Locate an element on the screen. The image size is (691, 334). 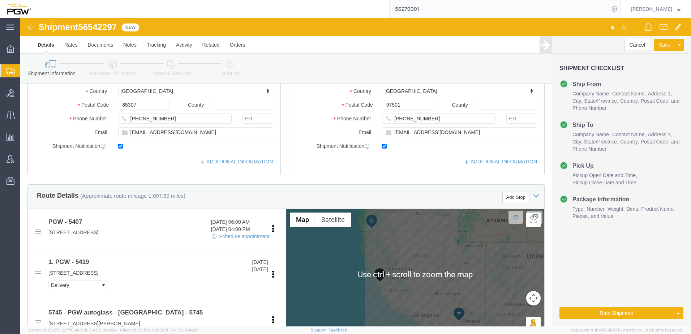
input: Search for shipment number, reference number is located at coordinates (499, 9).